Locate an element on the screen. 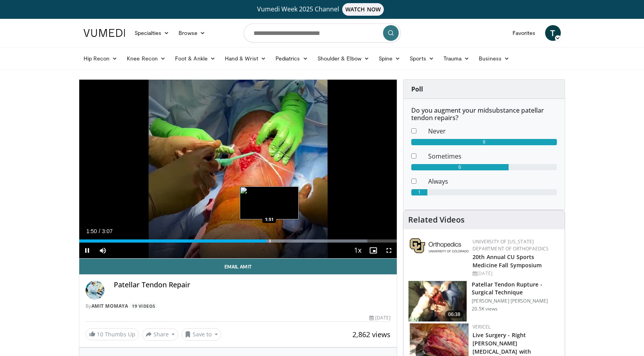 The image size is (644, 356). div: By is located at coordinates (238, 306).